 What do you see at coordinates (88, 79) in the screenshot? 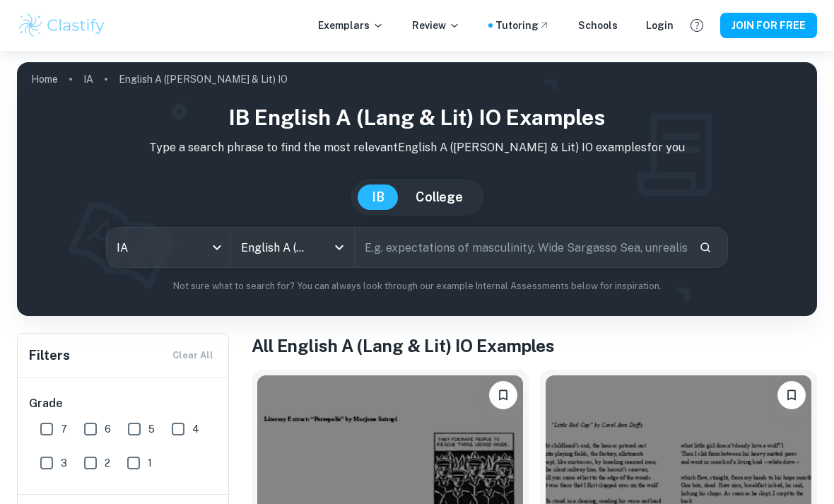
I see `a: IA` at bounding box center [88, 79].